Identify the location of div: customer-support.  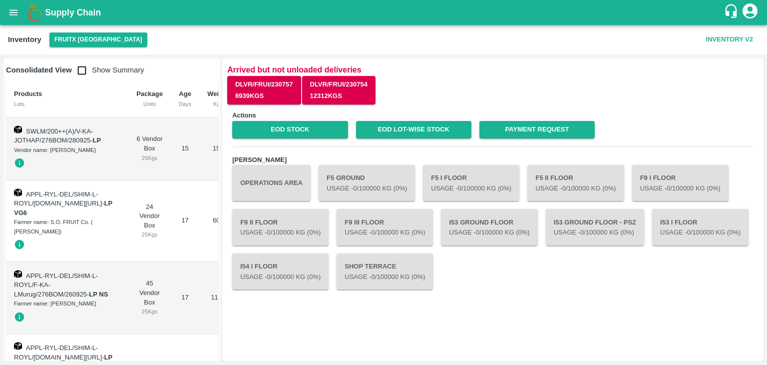
(732, 12).